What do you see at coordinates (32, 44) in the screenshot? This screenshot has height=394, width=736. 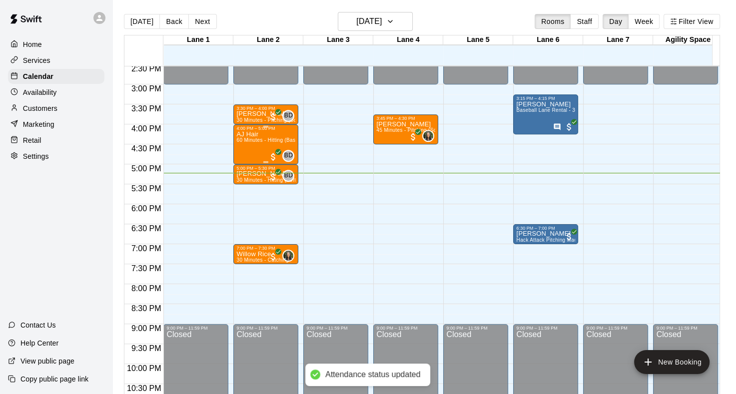 I see `p: Home` at bounding box center [32, 44].